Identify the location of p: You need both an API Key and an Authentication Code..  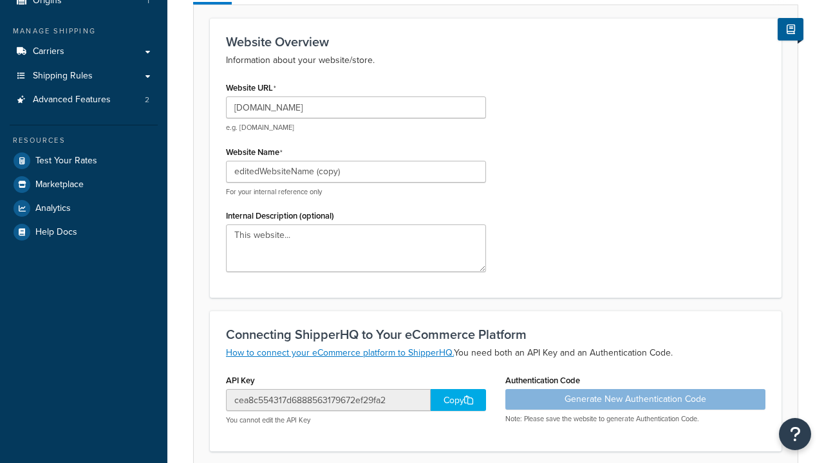
(496, 353).